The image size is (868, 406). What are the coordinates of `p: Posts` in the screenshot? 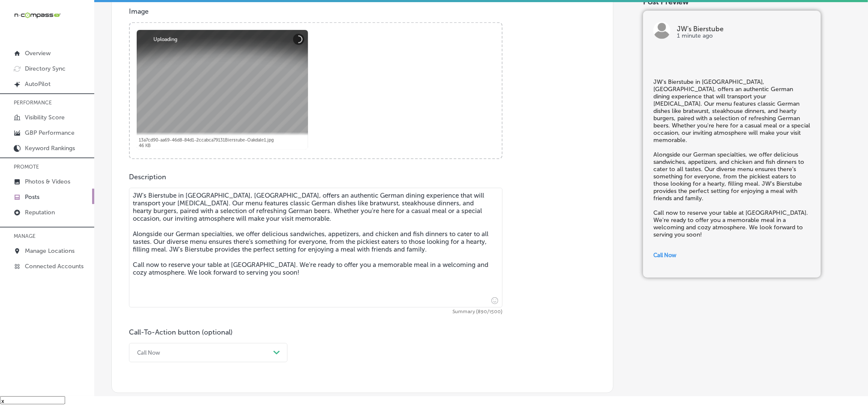 It's located at (33, 197).